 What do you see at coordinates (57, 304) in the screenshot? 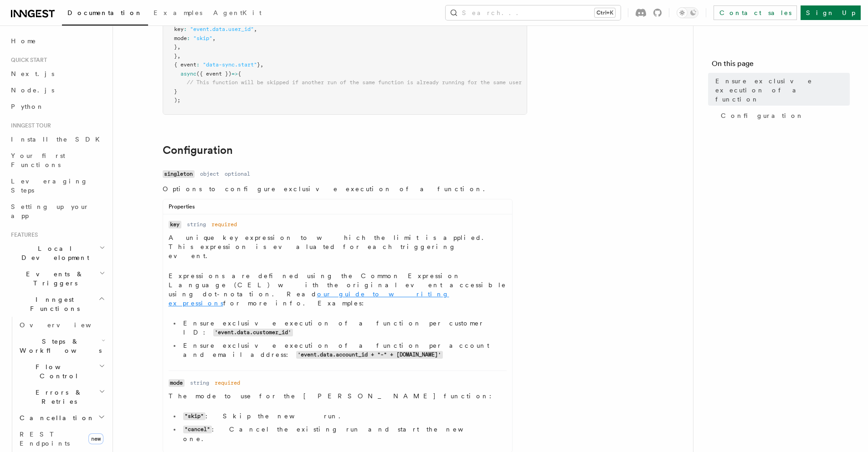
I see `button: Inngest Functions` at bounding box center [57, 304].